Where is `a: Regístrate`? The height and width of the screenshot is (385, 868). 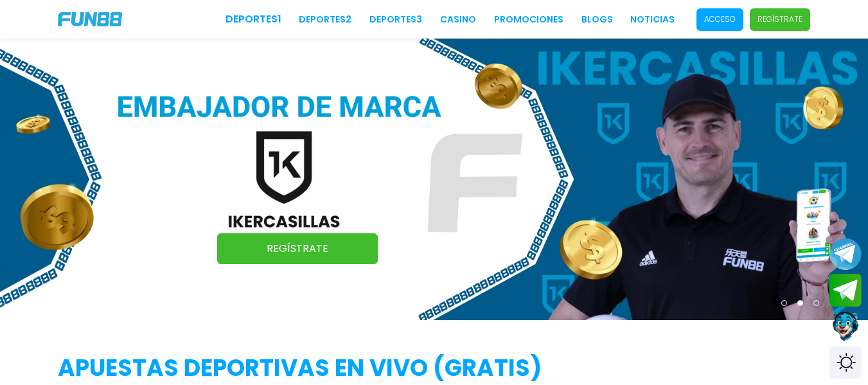 a: Regístrate is located at coordinates (297, 249).